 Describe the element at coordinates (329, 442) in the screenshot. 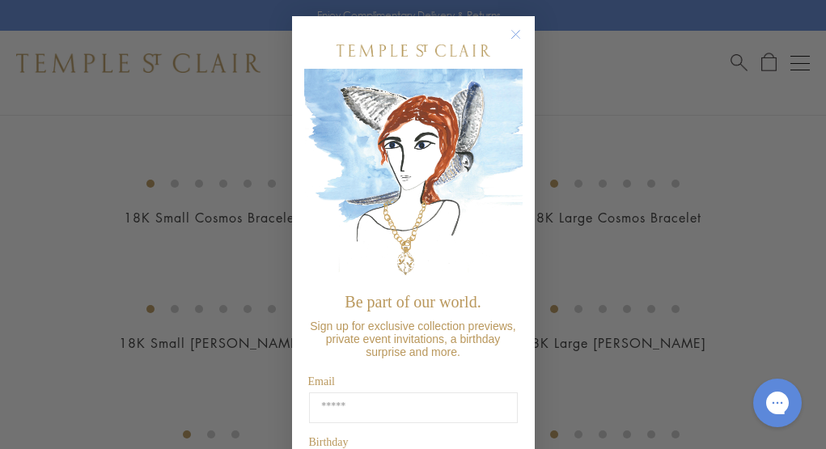

I see `span: Birthday` at that location.